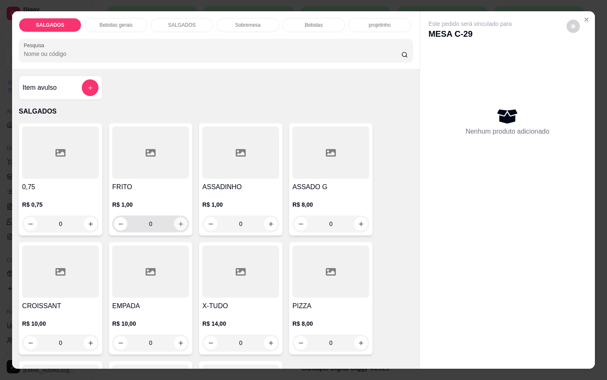 The width and height of the screenshot is (607, 380). What do you see at coordinates (116, 25) in the screenshot?
I see `p: Bebidas gerais` at bounding box center [116, 25].